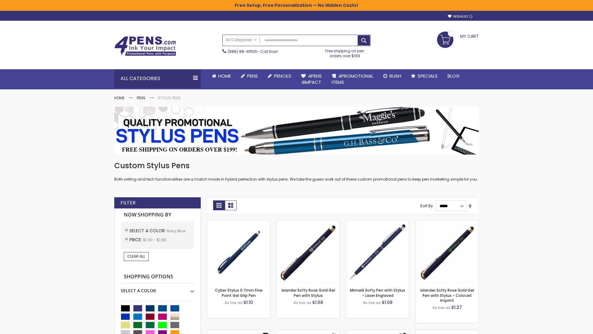 Image resolution: width=593 pixels, height=334 pixels. I want to click on span: Specials, so click(428, 76).